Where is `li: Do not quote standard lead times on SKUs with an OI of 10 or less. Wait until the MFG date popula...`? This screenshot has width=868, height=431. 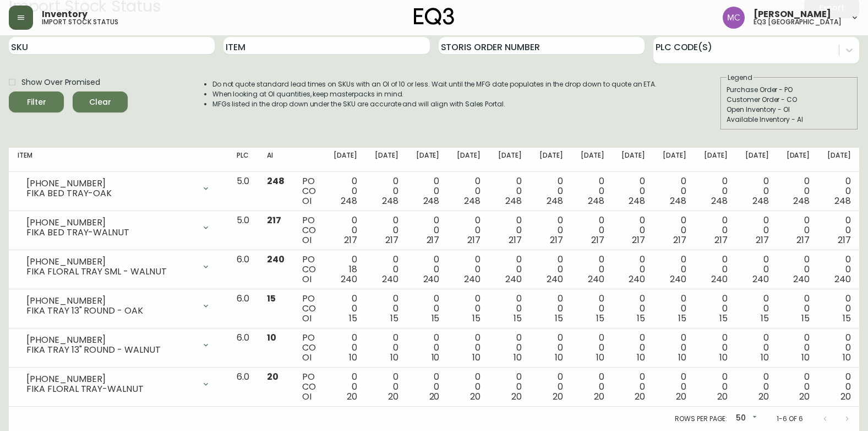
li: Do not quote standard lead times on SKUs with an OI of 10 or less. Wait until the MFG date popula... is located at coordinates (435, 84).